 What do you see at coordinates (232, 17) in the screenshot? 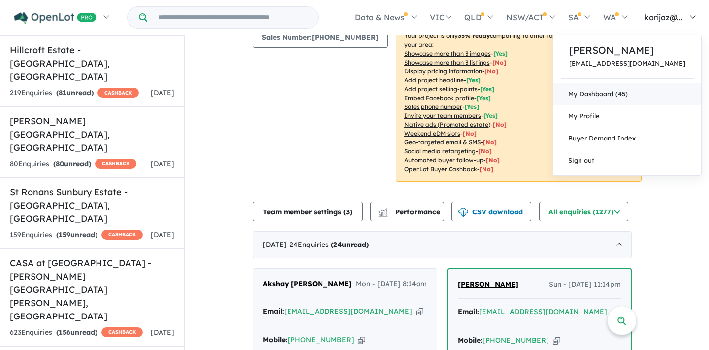
I see `input: Try estate name, suburb, builder or developer` at bounding box center [232, 17].